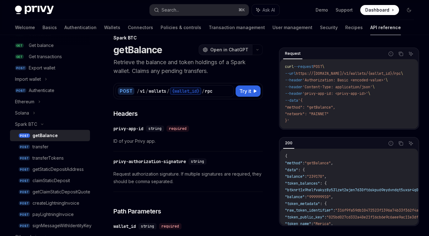 The width and height of the screenshot is (429, 236). Describe the element at coordinates (170, 10) in the screenshot. I see `div: Search...` at that location.